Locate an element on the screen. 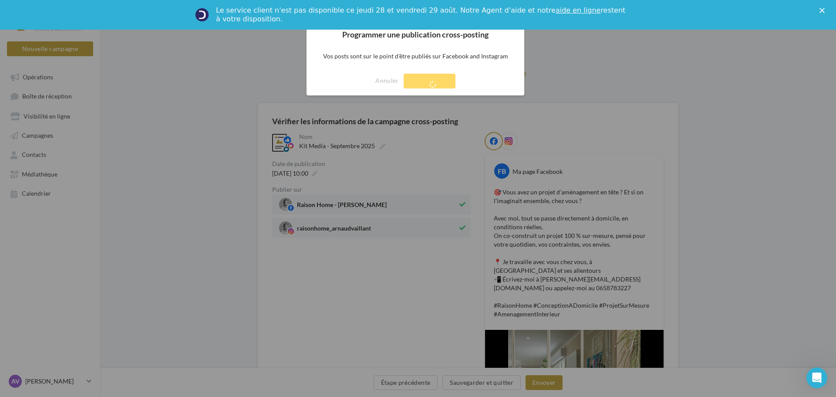 This screenshot has height=397, width=836. img: Profile image for Service-Client is located at coordinates (202, 15).